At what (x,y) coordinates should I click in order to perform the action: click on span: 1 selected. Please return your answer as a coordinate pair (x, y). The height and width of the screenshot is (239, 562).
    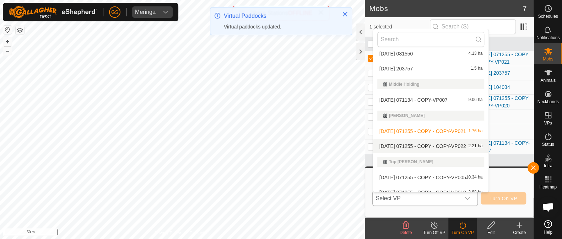
    Looking at the image, I should click on (399, 27).